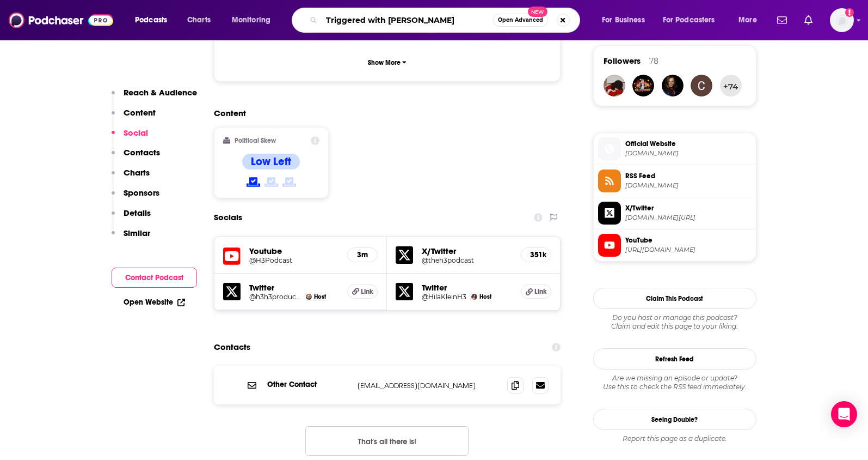 Image resolution: width=868 pixels, height=460 pixels. Describe the element at coordinates (137, 233) in the screenshot. I see `p: Similar` at that location.